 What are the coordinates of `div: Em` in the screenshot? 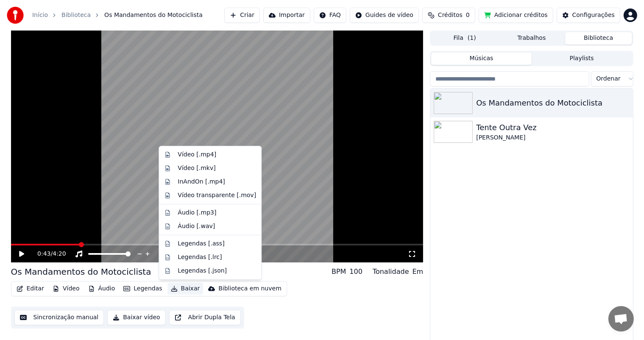 It's located at (418, 271).